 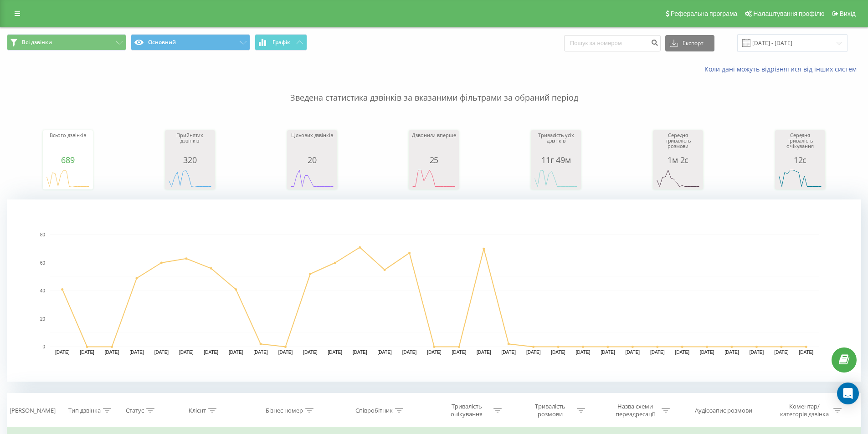 What do you see at coordinates (135, 410) in the screenshot?
I see `div: Статус` at bounding box center [135, 410].